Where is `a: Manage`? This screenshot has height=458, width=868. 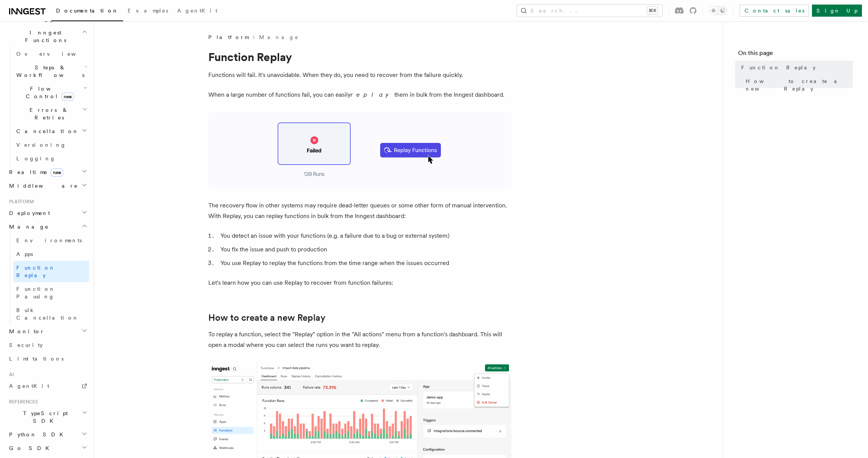 a: Manage is located at coordinates (279, 37).